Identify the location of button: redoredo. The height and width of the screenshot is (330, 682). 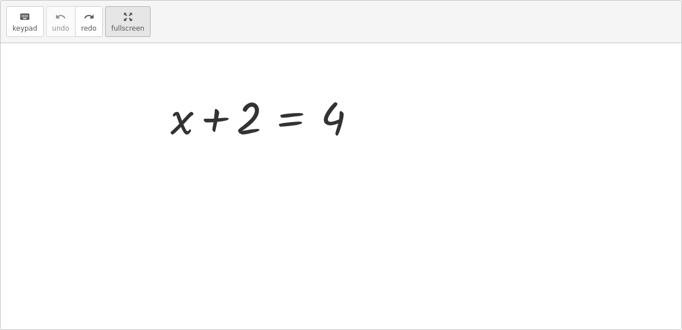
(89, 22).